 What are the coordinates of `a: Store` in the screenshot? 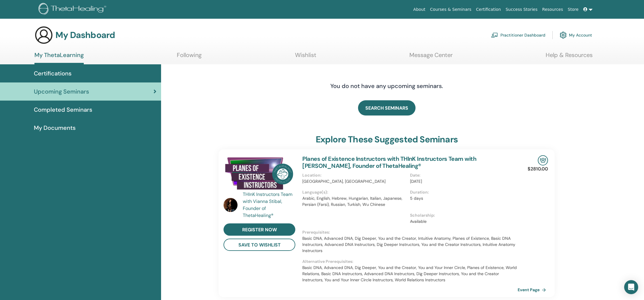 It's located at (573, 10).